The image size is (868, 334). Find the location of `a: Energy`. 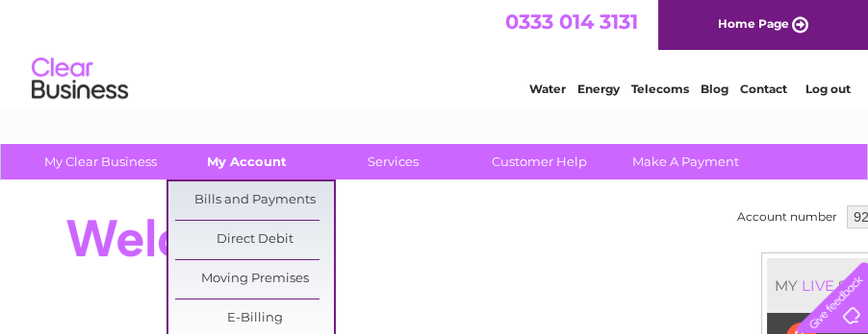

a: Energy is located at coordinates (598, 88).